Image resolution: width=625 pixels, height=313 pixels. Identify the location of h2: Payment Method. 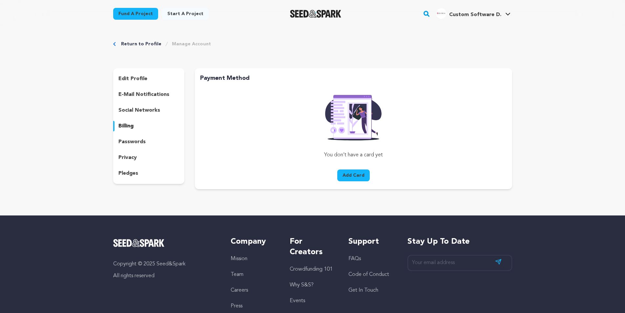
(353, 78).